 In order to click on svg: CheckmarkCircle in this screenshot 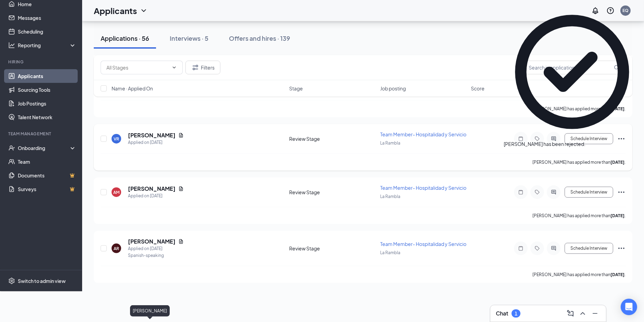, I will do `click(572, 72)`.